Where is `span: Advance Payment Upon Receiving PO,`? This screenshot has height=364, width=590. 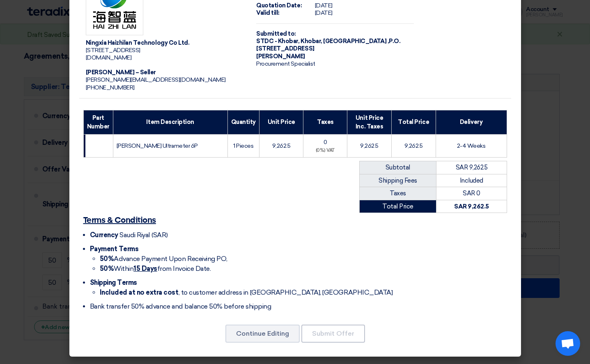
span: Advance Payment Upon Receiving PO, is located at coordinates (163, 259).